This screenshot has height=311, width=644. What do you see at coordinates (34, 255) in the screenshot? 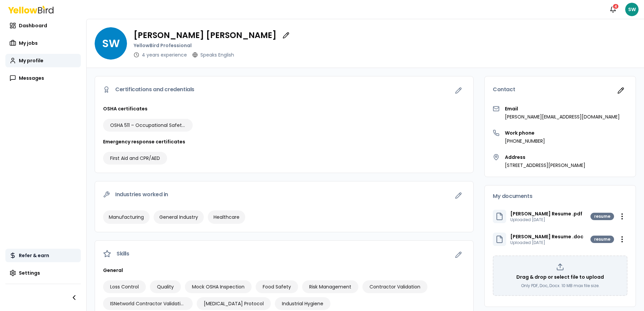
I see `span: Refer & earn` at bounding box center [34, 255].